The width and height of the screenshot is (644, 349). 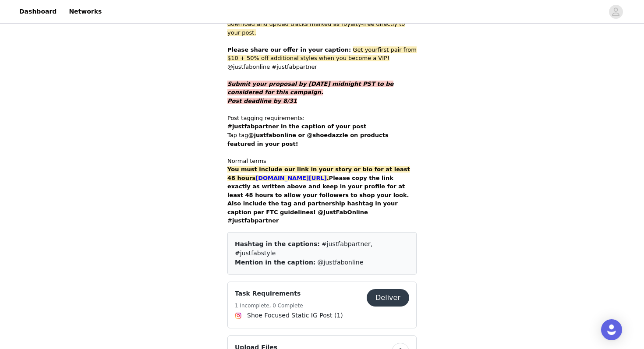 What do you see at coordinates (318, 173) in the screenshot?
I see `strong: You must include our link in your story or bio for at least 48 hours` at bounding box center [318, 173].